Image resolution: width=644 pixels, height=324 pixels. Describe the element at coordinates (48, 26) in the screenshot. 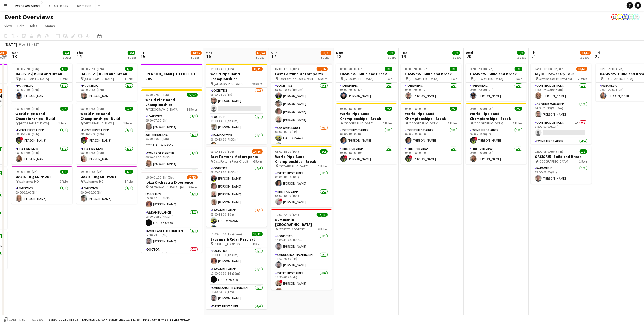

I see `a: Comms` at that location.